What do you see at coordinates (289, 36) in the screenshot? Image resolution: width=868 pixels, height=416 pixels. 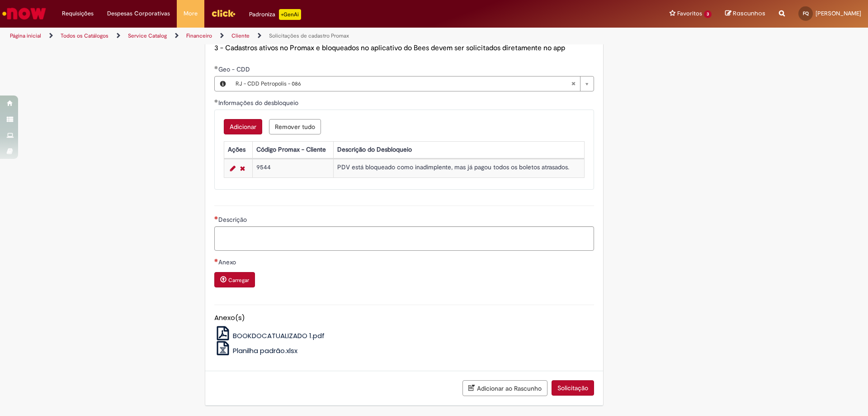 I see `ul: Trilhas de página` at bounding box center [289, 36].